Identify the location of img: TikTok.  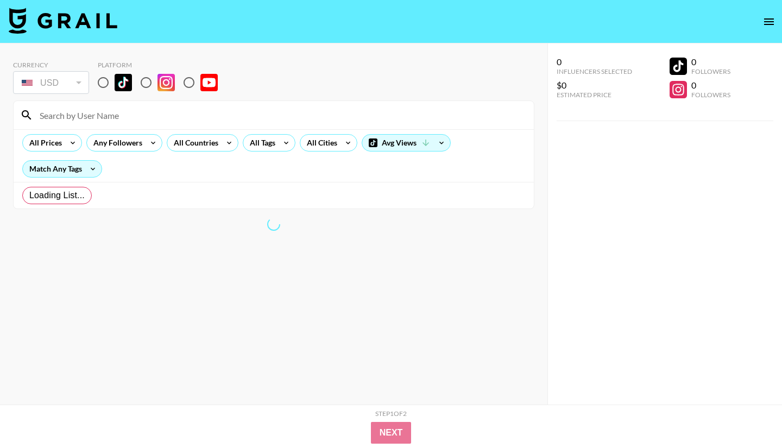
(123, 83).